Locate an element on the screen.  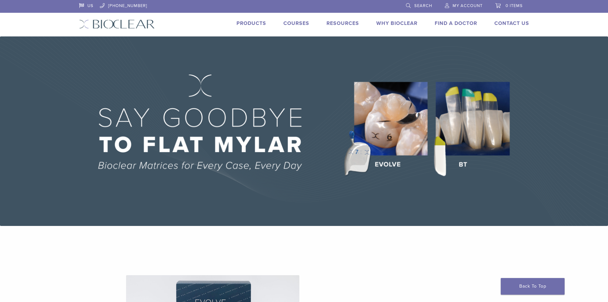
a: Contact Us is located at coordinates (512, 23).